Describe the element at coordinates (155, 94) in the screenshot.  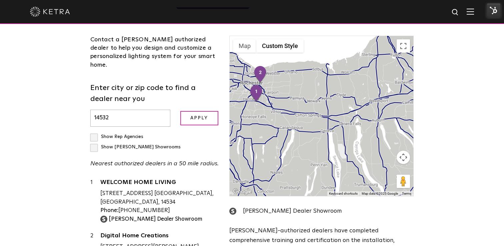
I see `label: Enter city or zip code to find a dealer near you` at that location.